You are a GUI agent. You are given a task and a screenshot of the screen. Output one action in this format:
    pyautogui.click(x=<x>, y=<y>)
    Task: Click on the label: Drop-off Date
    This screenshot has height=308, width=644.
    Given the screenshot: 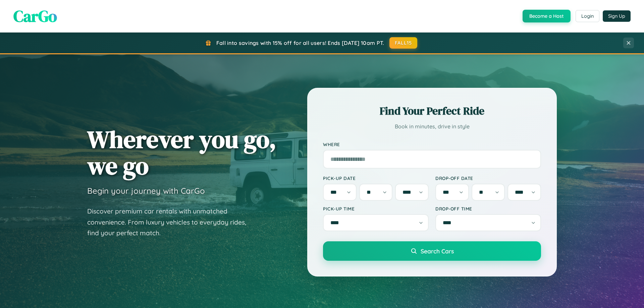 What is the action you would take?
    pyautogui.click(x=488, y=178)
    